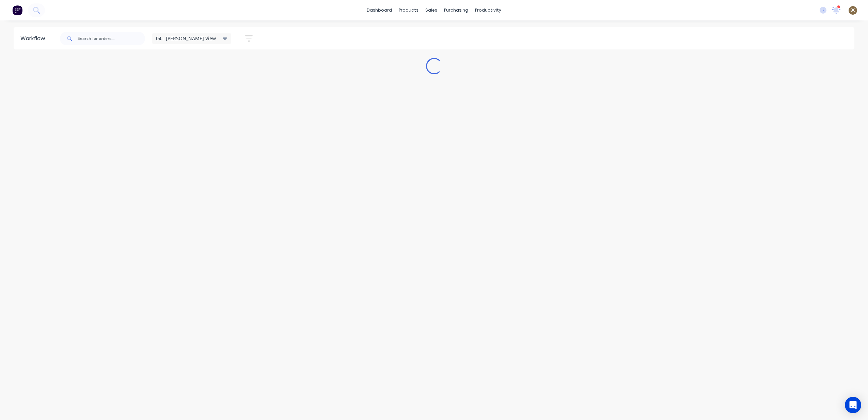 This screenshot has height=420, width=868. What do you see at coordinates (111, 39) in the screenshot?
I see `input: Search for orders...` at bounding box center [111, 39].